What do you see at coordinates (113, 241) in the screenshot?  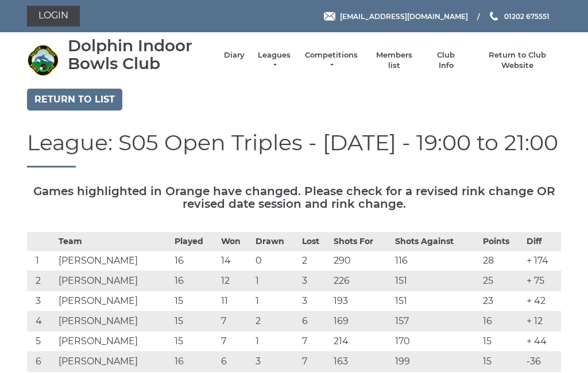 I see `th: Team` at bounding box center [113, 241].